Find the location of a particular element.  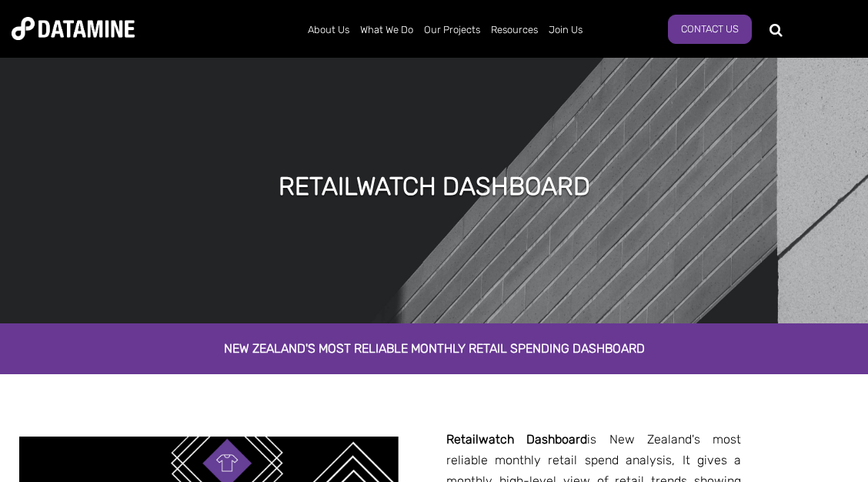

a: Join Us is located at coordinates (565, 30).